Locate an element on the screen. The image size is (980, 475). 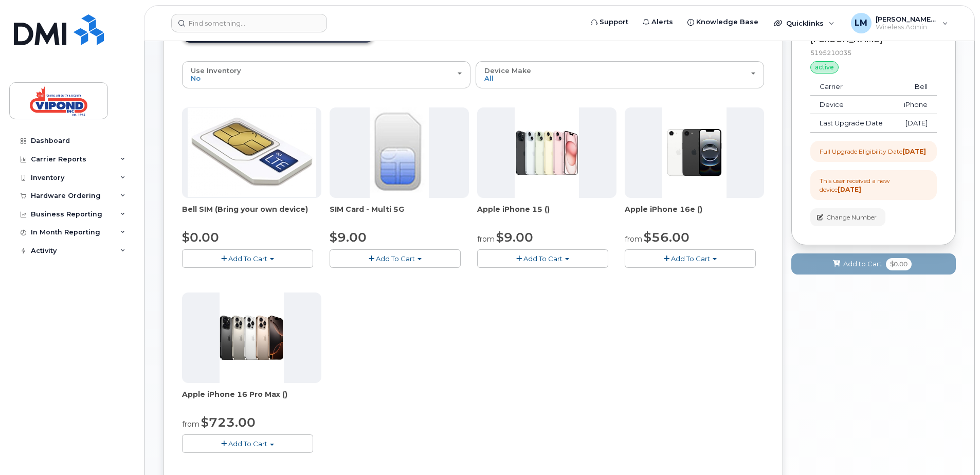
td: Bell is located at coordinates (915, 87).